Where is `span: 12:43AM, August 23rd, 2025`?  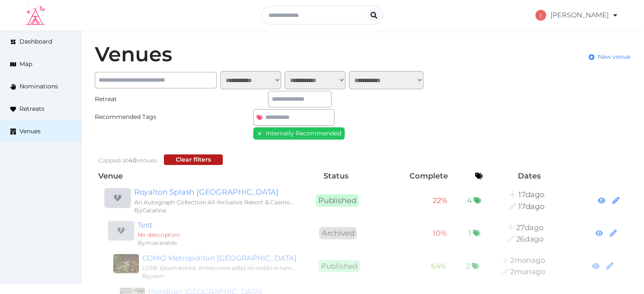
span: 12:43AM, August 23rd, 2025 is located at coordinates (533, 205).